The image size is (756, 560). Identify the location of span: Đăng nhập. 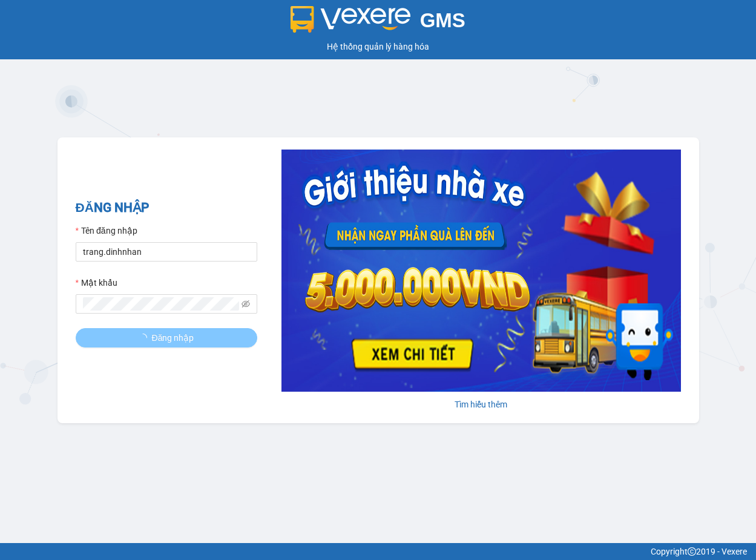
(173, 338).